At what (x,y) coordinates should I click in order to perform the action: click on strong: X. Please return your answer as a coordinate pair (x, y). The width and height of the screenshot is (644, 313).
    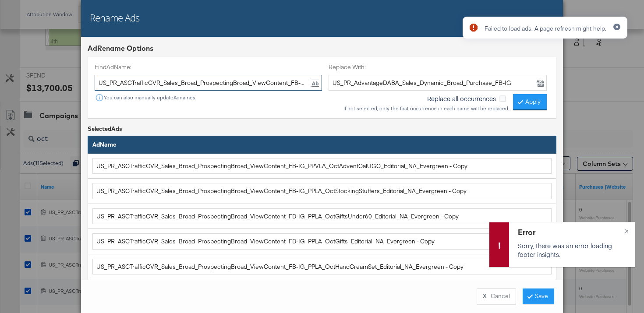
    Looking at the image, I should click on (485, 296).